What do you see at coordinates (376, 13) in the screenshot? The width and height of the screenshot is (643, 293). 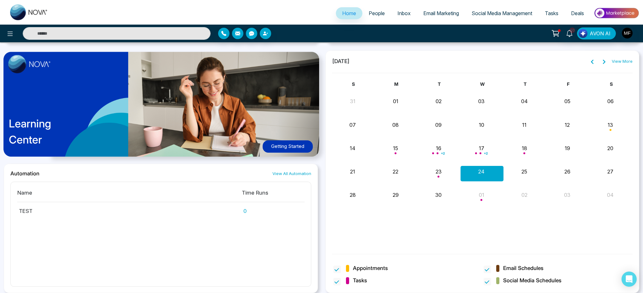 I see `span: People` at bounding box center [376, 13].